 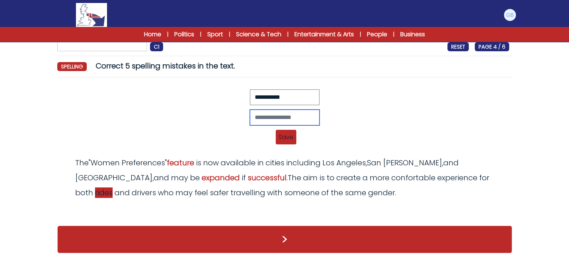 What do you see at coordinates (413, 178) in the screenshot?
I see `span: confortable` at bounding box center [413, 178].